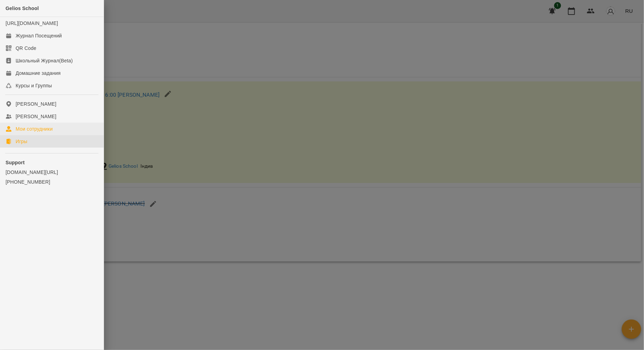 The image size is (644, 350). Describe the element at coordinates (26, 48) in the screenshot. I see `div: QR Code` at that location.